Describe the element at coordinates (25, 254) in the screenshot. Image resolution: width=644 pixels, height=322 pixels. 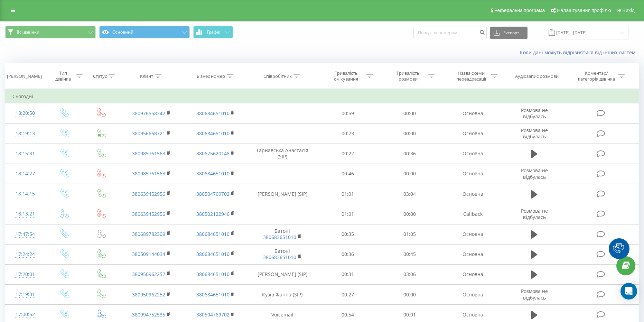
I see `div: 17:24:24` at that location.